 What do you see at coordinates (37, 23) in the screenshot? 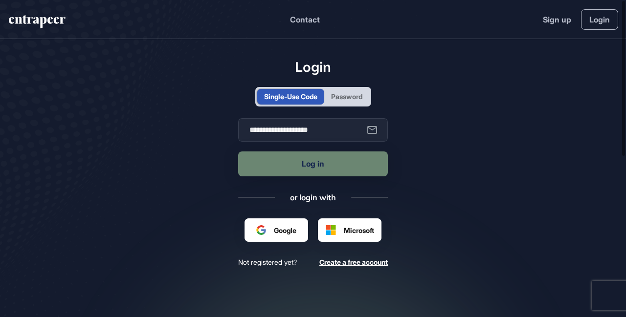
I see `a: entrapeer-logo` at bounding box center [37, 23].